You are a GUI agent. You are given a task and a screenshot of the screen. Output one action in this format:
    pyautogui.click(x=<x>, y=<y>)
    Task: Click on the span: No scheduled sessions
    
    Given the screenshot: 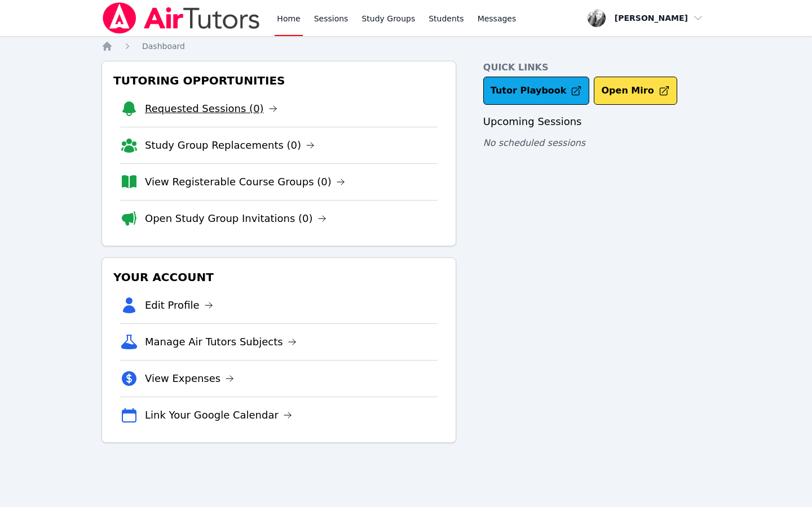 What is the action you would take?
    pyautogui.click(x=534, y=143)
    